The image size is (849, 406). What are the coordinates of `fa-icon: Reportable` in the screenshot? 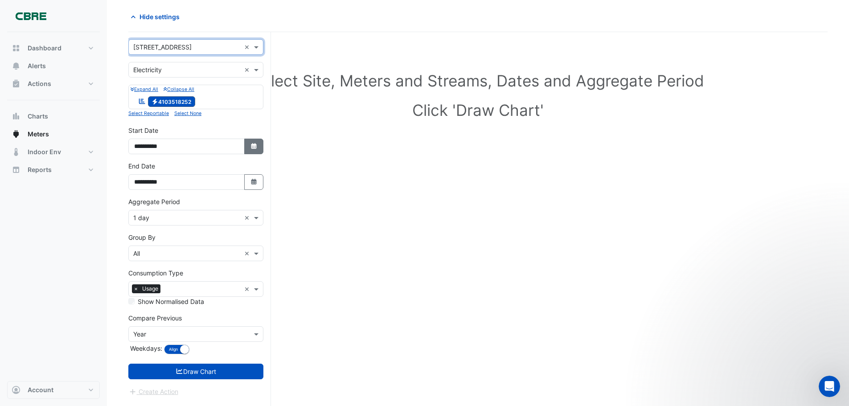 It's located at (142, 101).